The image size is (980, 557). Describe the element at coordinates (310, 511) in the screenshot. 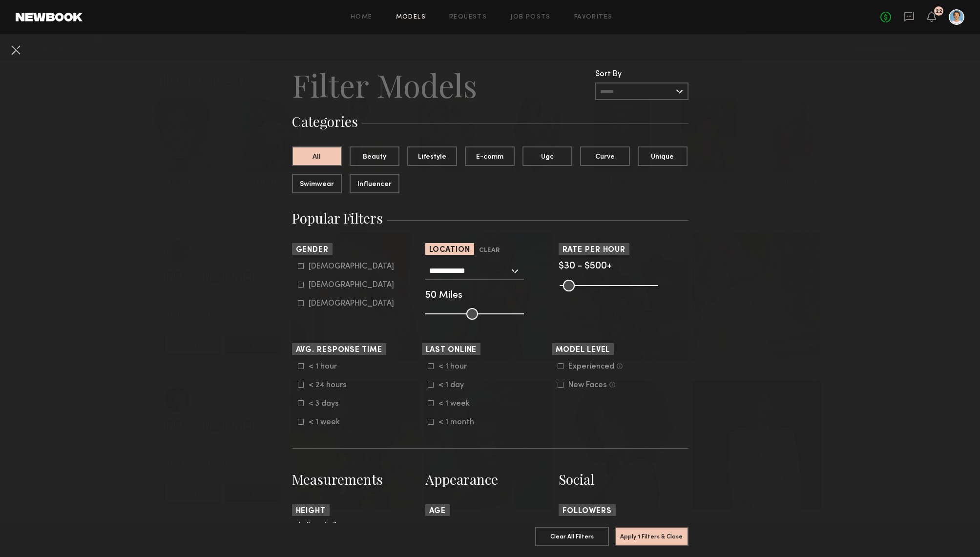

I see `span: Height` at that location.